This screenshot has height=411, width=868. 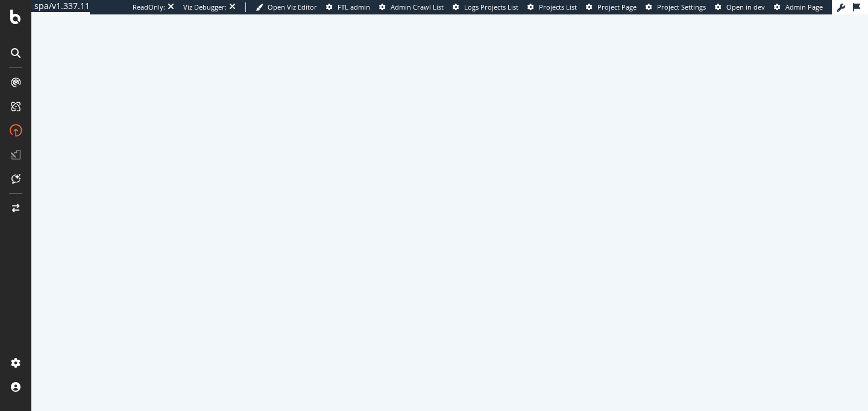 I want to click on a: Open in dev, so click(x=740, y=7).